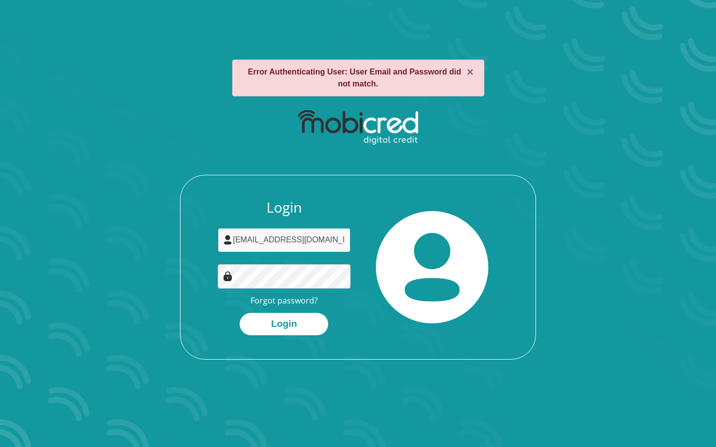 Image resolution: width=716 pixels, height=447 pixels. I want to click on a: Forgot password?, so click(284, 301).